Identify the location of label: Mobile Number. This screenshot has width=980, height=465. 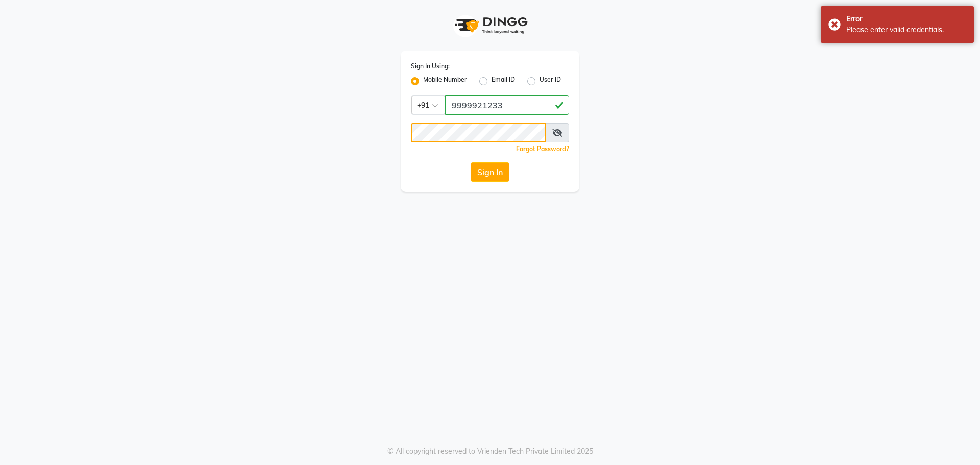
(445, 81).